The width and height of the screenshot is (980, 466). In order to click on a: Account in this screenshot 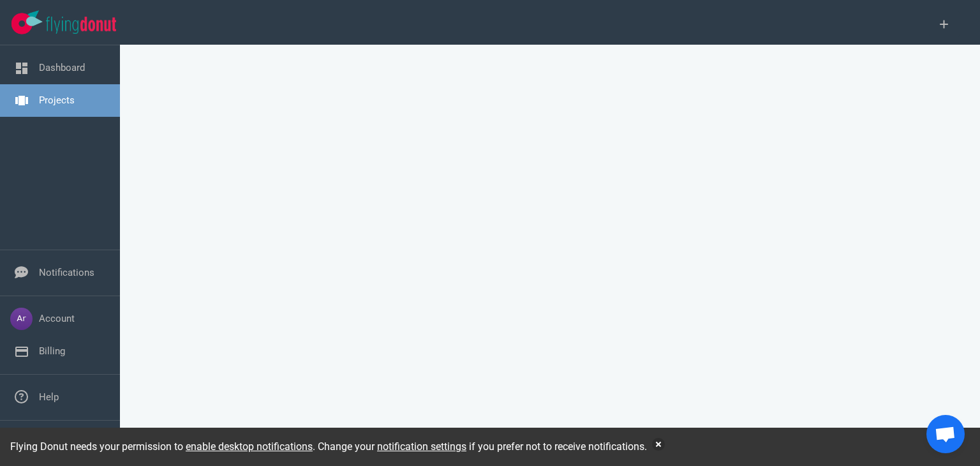, I will do `click(57, 319)`.